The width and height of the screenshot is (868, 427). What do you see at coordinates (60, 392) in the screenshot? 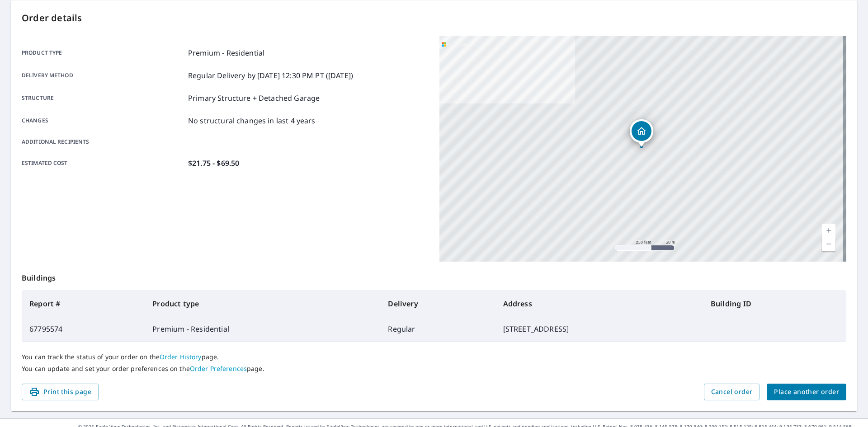
I see `button: Print this page` at bounding box center [60, 392].